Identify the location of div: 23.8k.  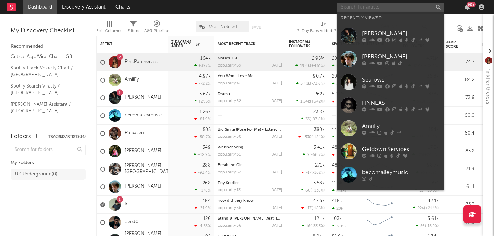
(319, 112).